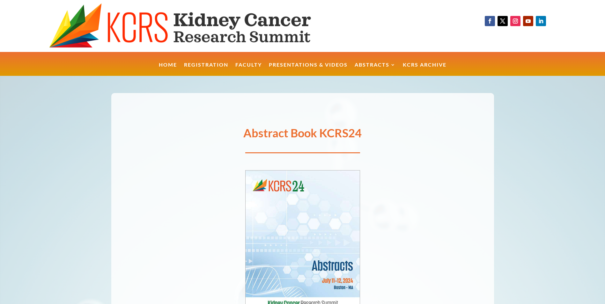  Describe the element at coordinates (516, 21) in the screenshot. I see `a: Follow on Instagram` at that location.